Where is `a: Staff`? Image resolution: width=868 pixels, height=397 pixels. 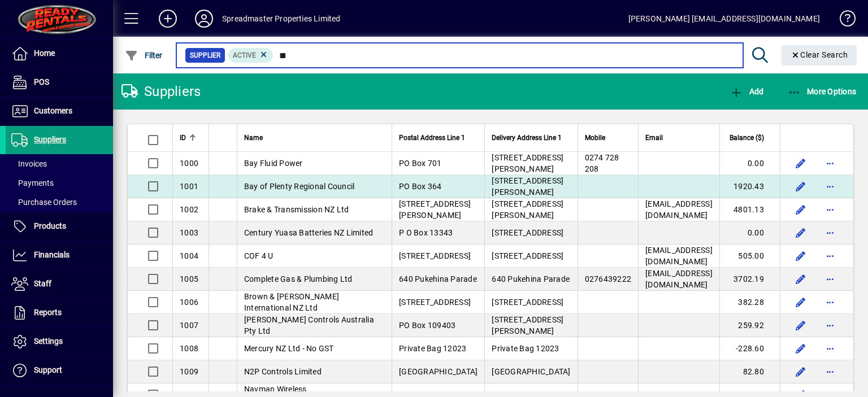
a: Staff is located at coordinates (59, 284).